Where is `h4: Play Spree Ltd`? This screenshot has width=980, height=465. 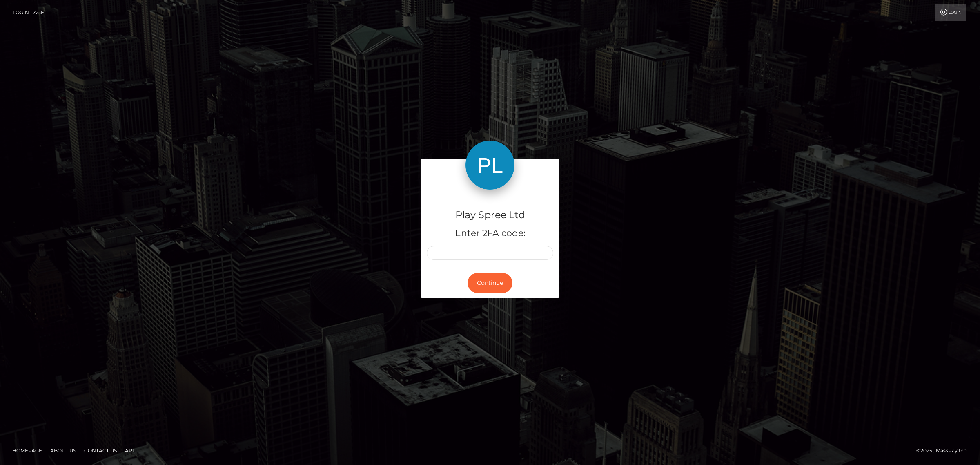 h4: Play Spree Ltd is located at coordinates (490, 215).